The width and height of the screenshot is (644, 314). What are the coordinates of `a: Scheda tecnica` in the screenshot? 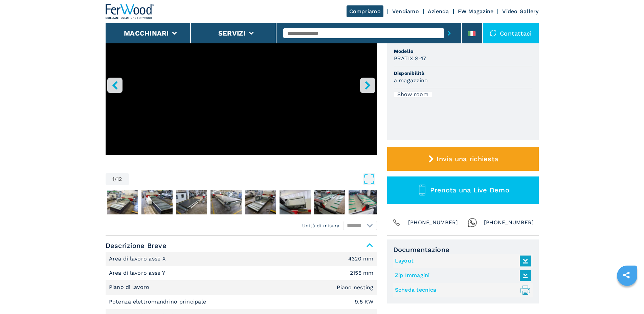 It's located at (461, 290).